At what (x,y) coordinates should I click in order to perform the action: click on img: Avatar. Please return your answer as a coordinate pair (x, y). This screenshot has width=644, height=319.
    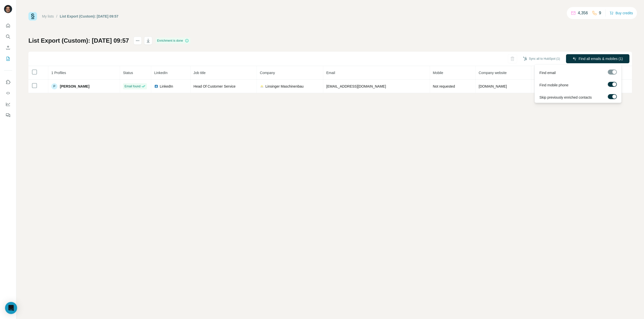
    Looking at the image, I should click on (8, 9).